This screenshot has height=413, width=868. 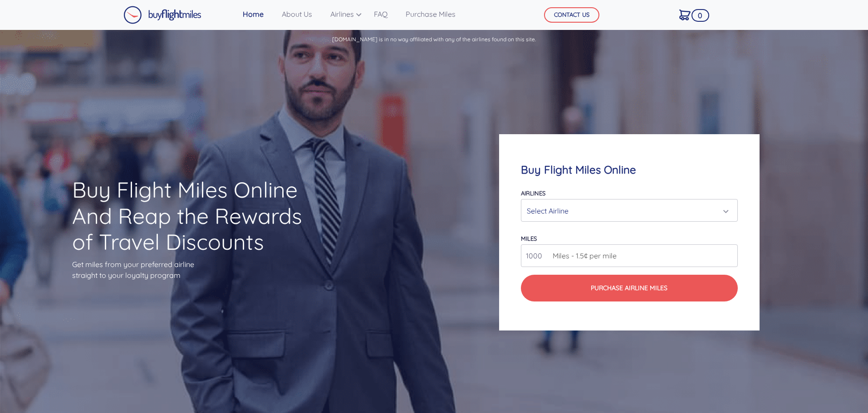 I want to click on a: Purchase Miles, so click(x=431, y=14).